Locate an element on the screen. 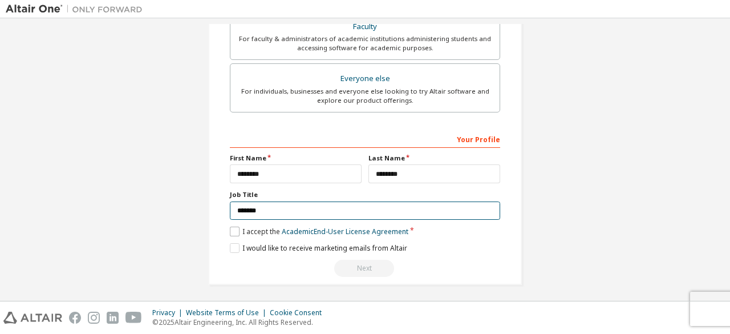 This screenshot has height=334, width=730. img: youtube.svg is located at coordinates (134, 317).